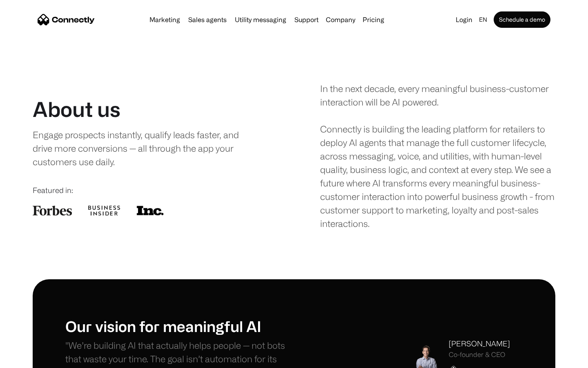 Image resolution: width=588 pixels, height=368 pixels. What do you see at coordinates (208, 20) in the screenshot?
I see `a: Sales agents` at bounding box center [208, 20].